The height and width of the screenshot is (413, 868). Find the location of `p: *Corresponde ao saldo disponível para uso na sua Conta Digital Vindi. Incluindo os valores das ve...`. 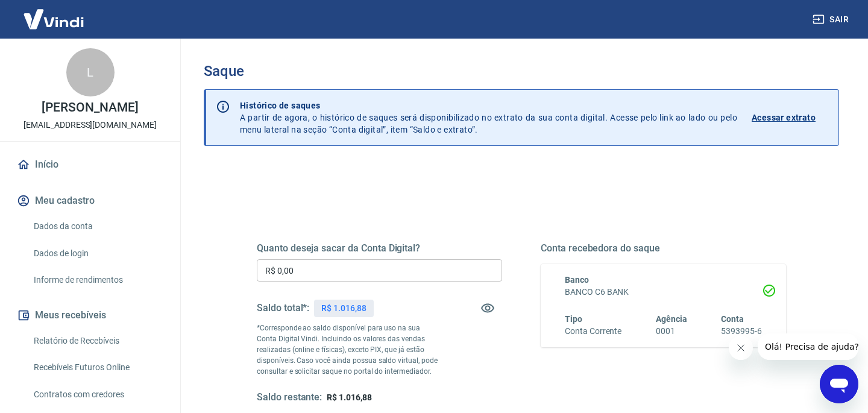

p: *Corresponde ao saldo disponível para uso na sua Conta Digital Vindi. Incluindo os valores das ve... is located at coordinates (349, 350).